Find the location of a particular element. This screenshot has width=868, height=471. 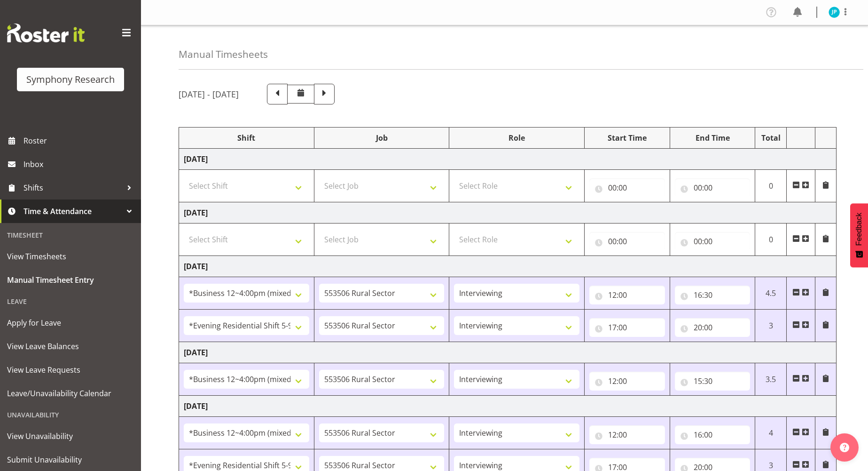

div: Role is located at coordinates (516, 138).